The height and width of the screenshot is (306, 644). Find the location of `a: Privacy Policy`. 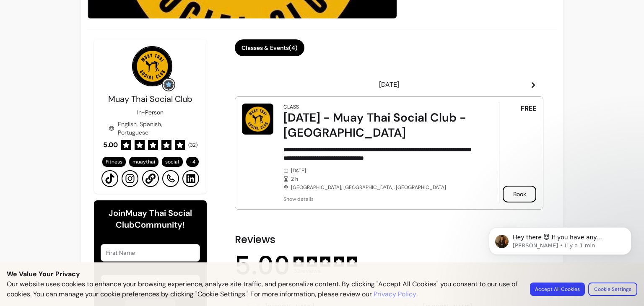

a: Privacy Policy is located at coordinates (395, 294).